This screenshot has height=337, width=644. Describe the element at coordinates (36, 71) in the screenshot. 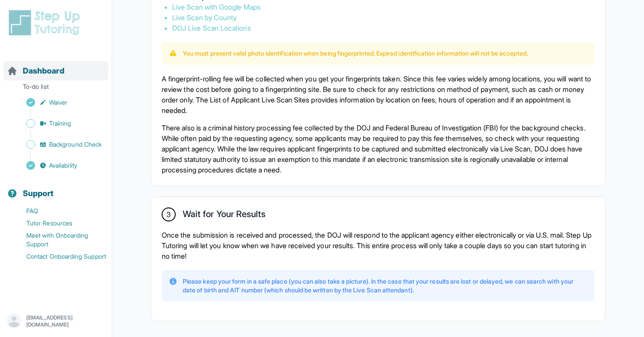

I see `a: Dashboard` at that location.